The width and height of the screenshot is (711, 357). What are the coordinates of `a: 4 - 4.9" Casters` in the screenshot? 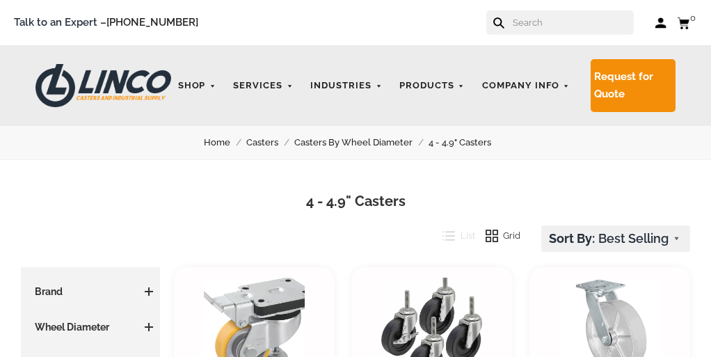 It's located at (467, 143).